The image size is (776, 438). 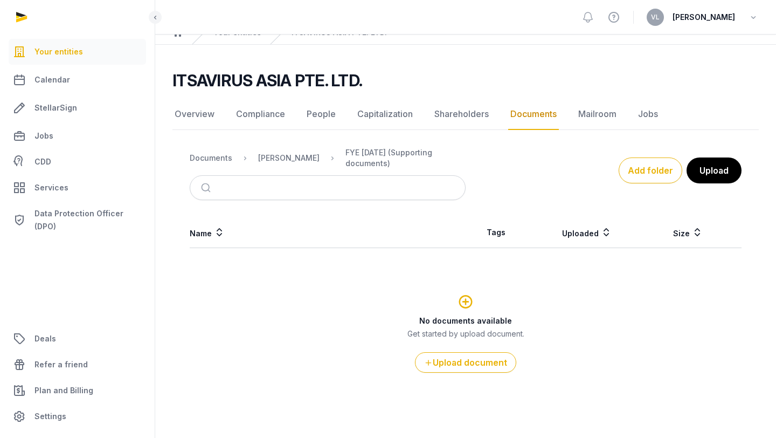 I want to click on th: Uploaded, so click(x=587, y=232).